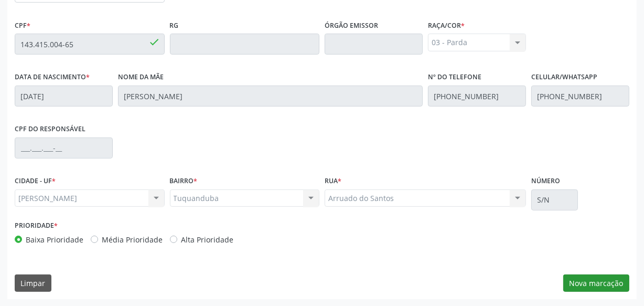  What do you see at coordinates (596, 283) in the screenshot?
I see `button: Nova marcação` at bounding box center [596, 283].